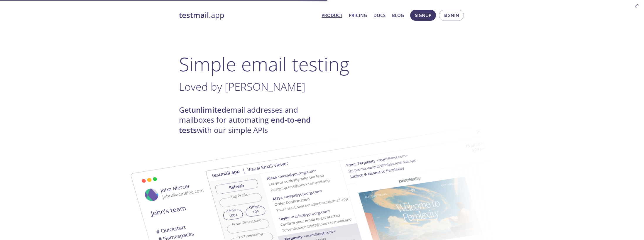  I want to click on span: Signin, so click(451, 15).